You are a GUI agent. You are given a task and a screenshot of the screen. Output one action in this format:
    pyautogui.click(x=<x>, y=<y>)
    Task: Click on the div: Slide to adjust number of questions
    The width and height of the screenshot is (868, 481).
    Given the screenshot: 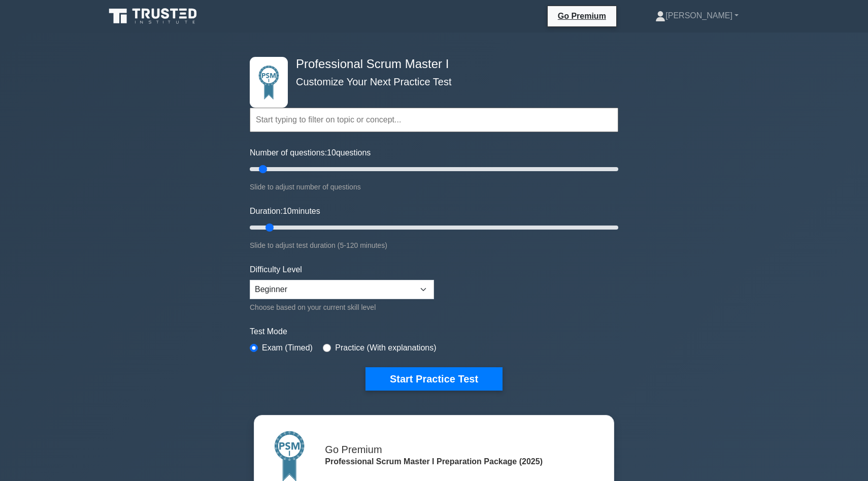 What is the action you would take?
    pyautogui.click(x=434, y=187)
    